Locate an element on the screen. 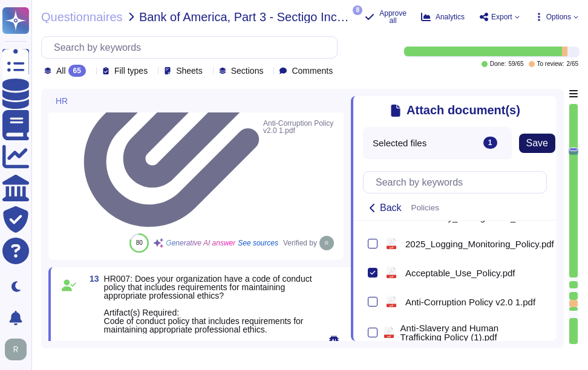 The image size is (588, 370). span: Comments is located at coordinates (312, 71).